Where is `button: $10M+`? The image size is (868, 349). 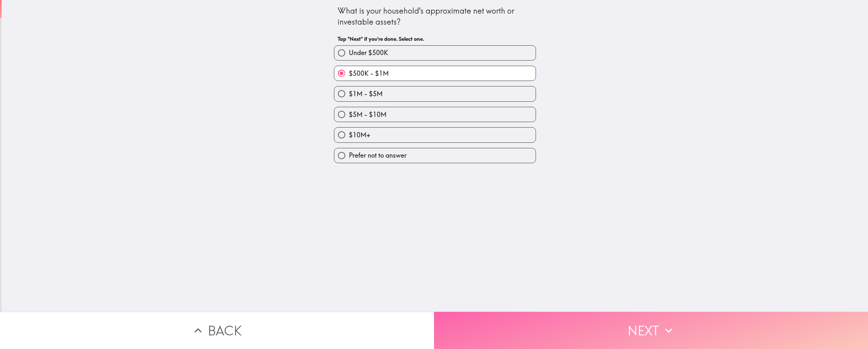 button: $10M+ is located at coordinates (435, 135).